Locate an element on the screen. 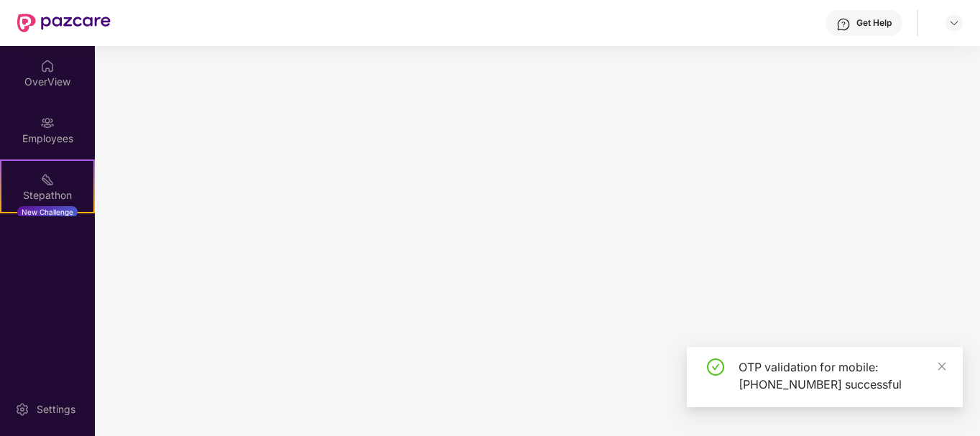  div: Get Help is located at coordinates (874, 23).